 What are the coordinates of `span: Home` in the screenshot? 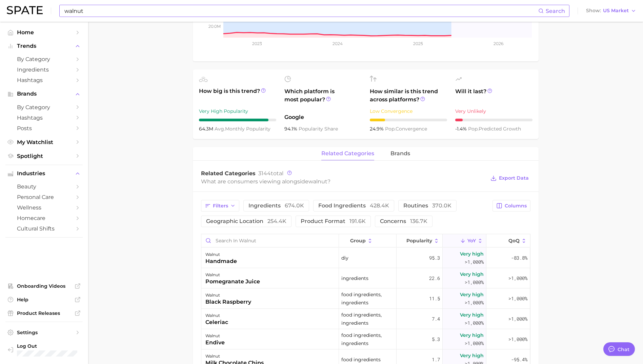 It's located at (44, 32).